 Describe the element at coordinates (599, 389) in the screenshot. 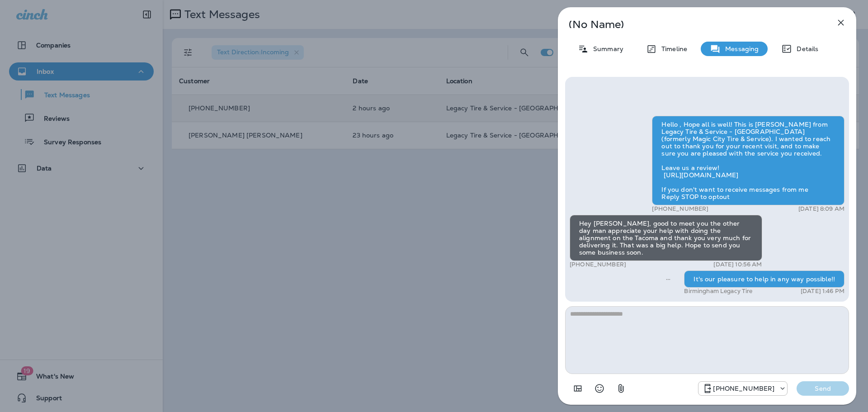

I see `button: Select an emoji` at that location.